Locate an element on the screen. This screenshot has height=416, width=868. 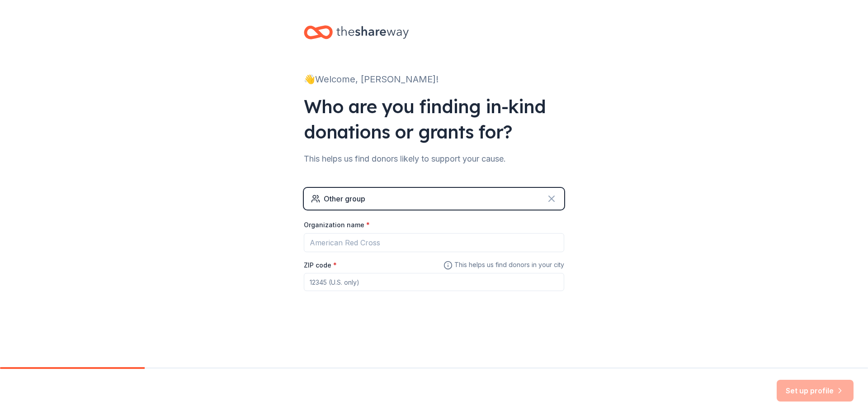
input: American Red Cross is located at coordinates (434, 242).